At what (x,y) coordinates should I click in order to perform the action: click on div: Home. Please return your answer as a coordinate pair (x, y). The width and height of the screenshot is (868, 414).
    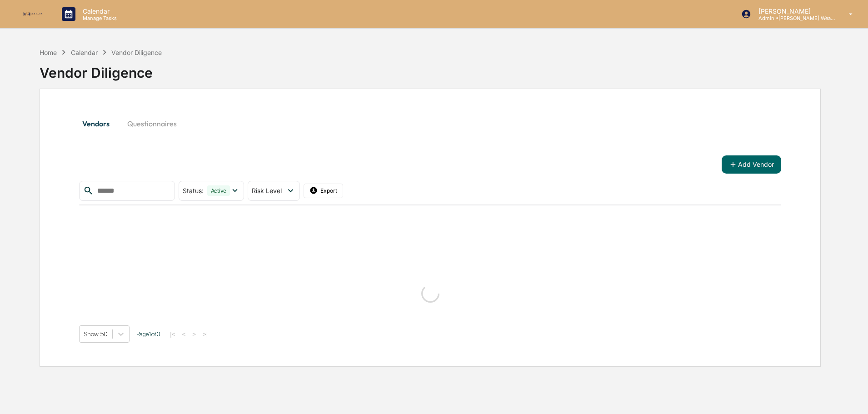
    Looking at the image, I should click on (48, 52).